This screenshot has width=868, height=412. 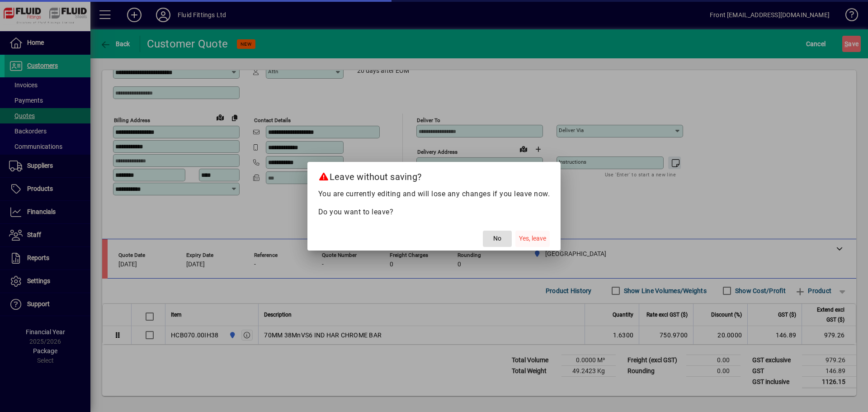 What do you see at coordinates (497, 238) in the screenshot?
I see `span: No` at bounding box center [497, 238].